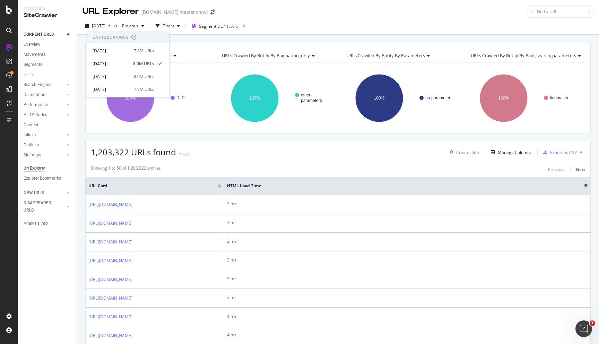  What do you see at coordinates (41, 206) in the screenshot?
I see `div: DISAPPEARED URLS` at bounding box center [41, 206].